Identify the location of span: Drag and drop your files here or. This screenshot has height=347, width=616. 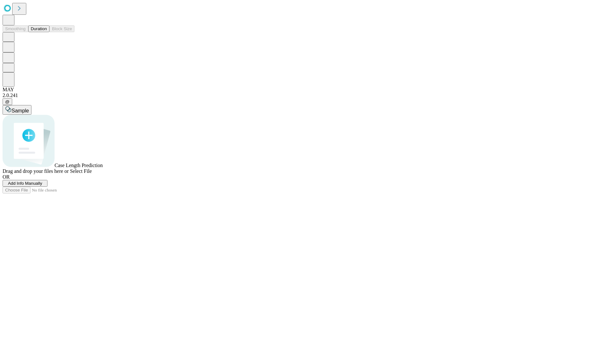
(36, 171).